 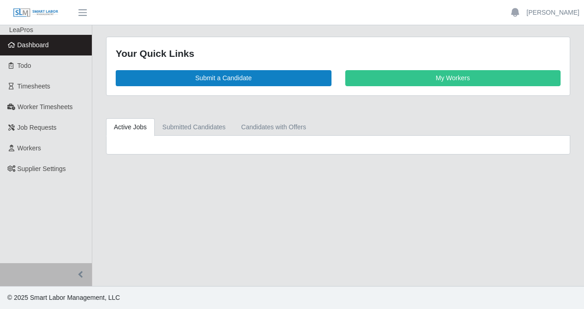 I want to click on span: Workers, so click(x=29, y=148).